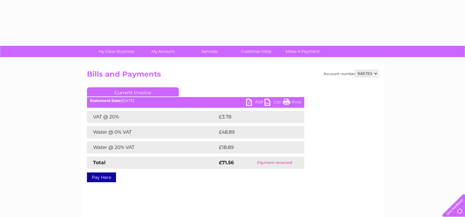  Describe the element at coordinates (292, 103) in the screenshot. I see `a: Print` at that location.